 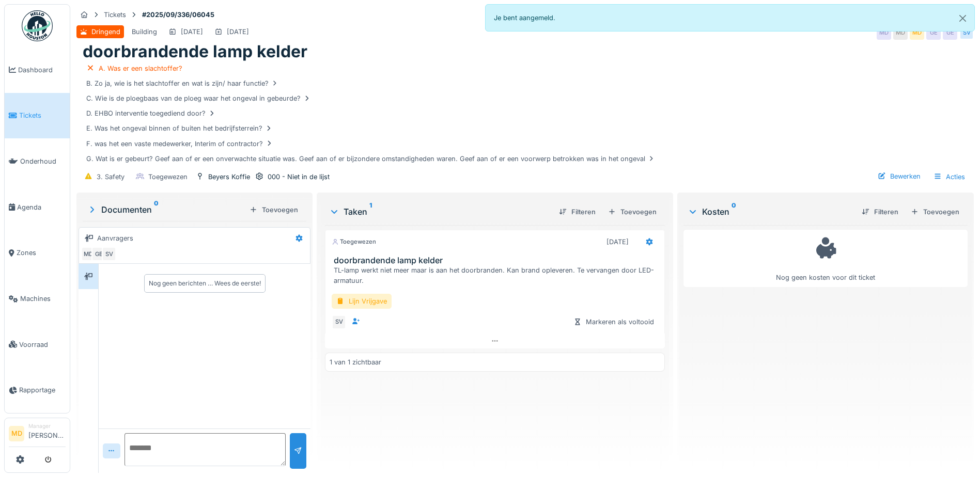 I want to click on div: 000 - Niet in de lijst, so click(x=299, y=176).